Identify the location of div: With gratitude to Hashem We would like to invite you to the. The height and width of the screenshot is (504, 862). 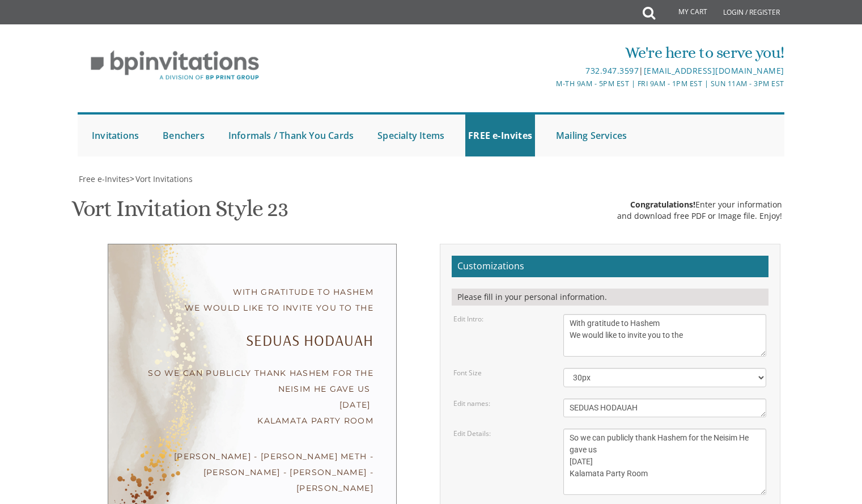
(252, 300).